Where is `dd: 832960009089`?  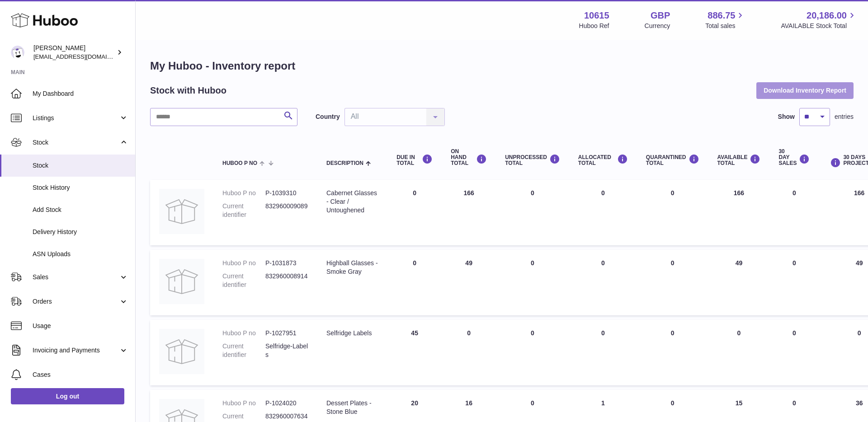 dd: 832960009089 is located at coordinates (286, 211).